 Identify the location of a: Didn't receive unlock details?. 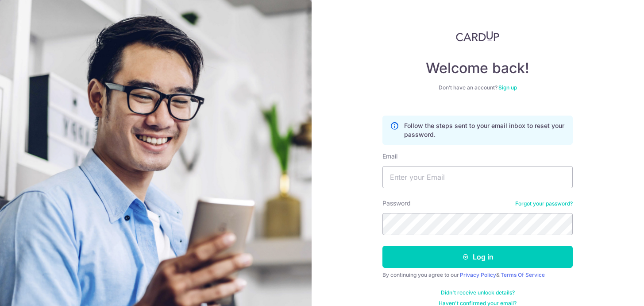
(477, 293).